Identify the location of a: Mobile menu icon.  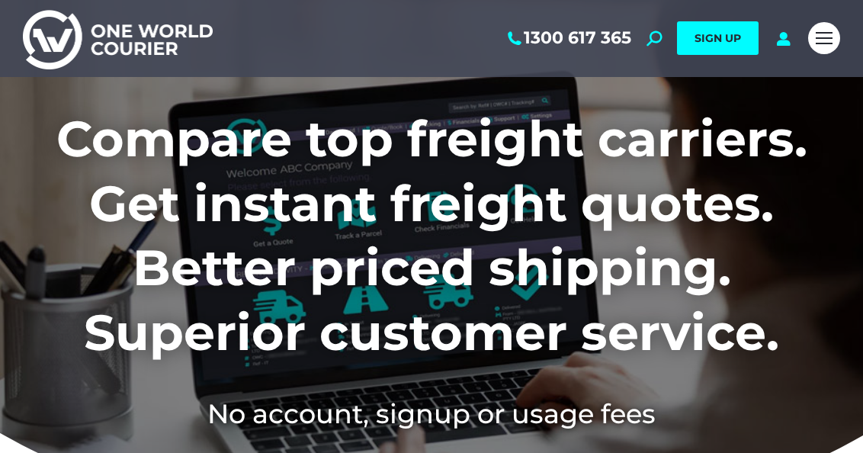
(824, 38).